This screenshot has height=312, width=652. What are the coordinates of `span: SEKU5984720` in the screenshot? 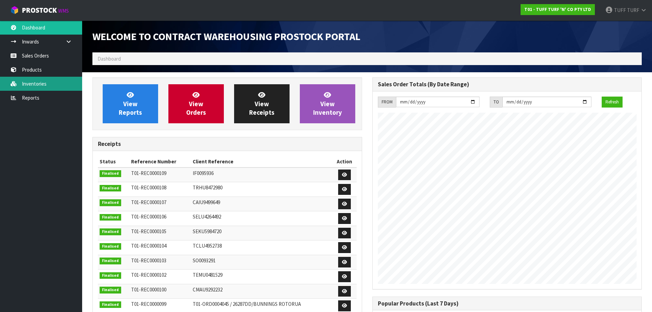 It's located at (207, 231).